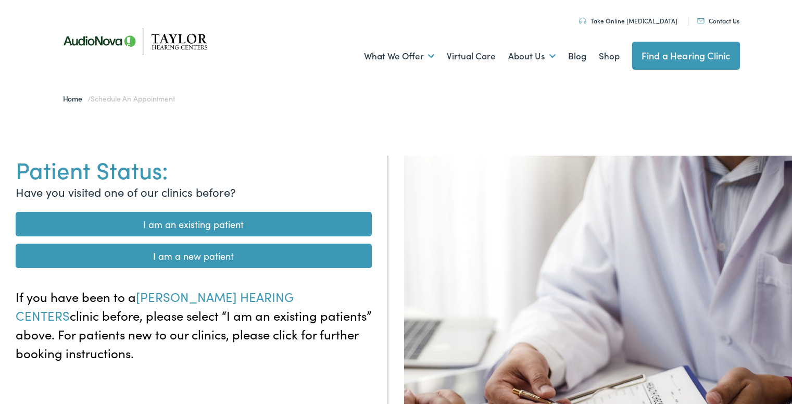 The image size is (792, 404). I want to click on a: Blog, so click(577, 56).